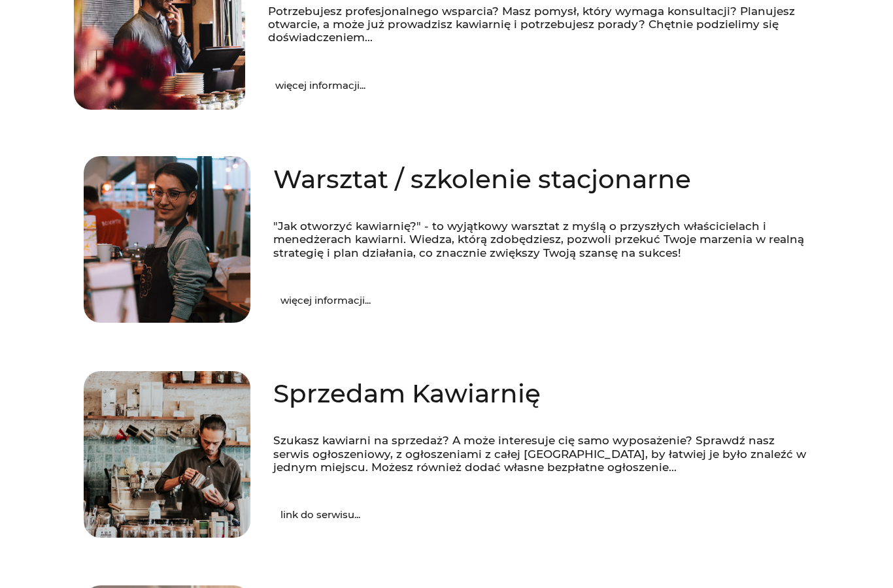  What do you see at coordinates (543, 24) in the screenshot?
I see `h2: Potrzebujesz profesjonalnego wsparcia? Masz pomysł, który wymaga konsultacji? Planujesz otwarcie,...` at bounding box center [543, 24].